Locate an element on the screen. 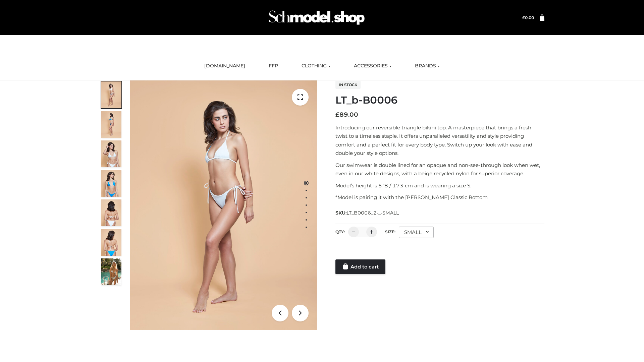  p: Model’s height is 5 ‘8 / 173 cm and is wearing a size S. is located at coordinates (440, 185).